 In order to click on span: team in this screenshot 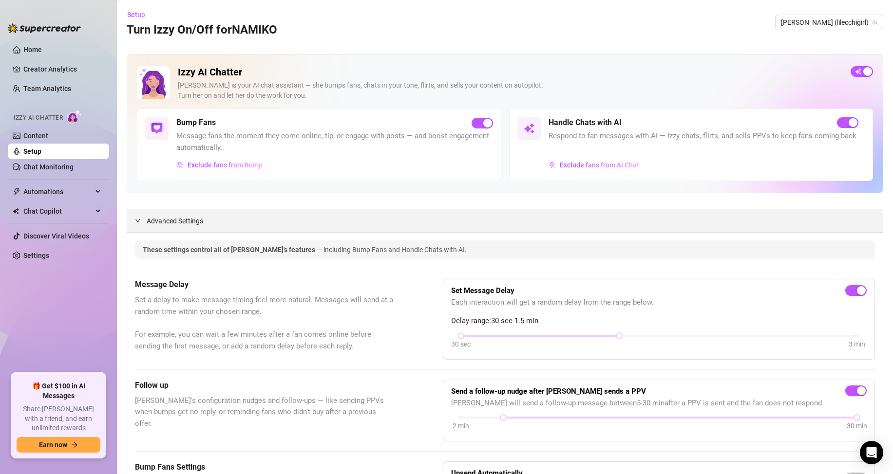, I will do `click(875, 22)`.